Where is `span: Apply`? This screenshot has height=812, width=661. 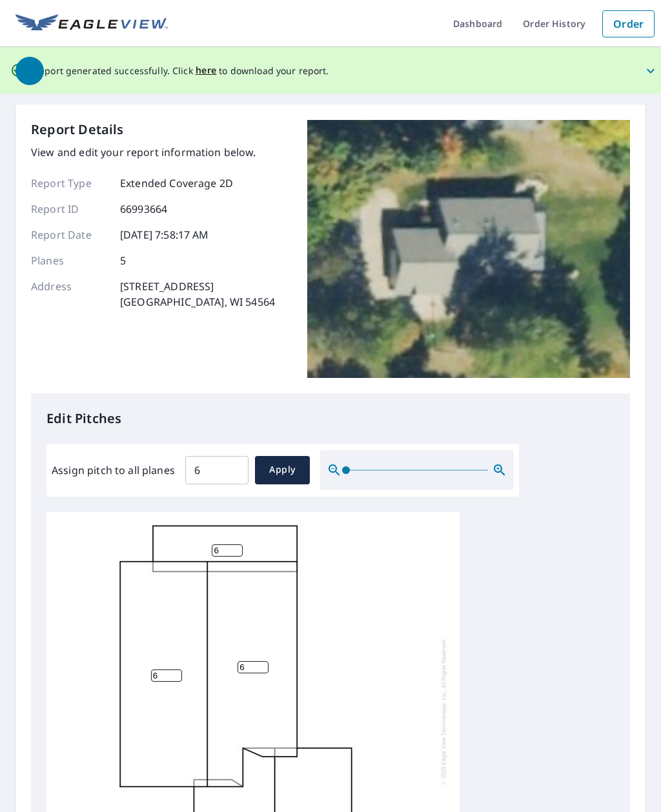
span: Apply is located at coordinates (282, 470).